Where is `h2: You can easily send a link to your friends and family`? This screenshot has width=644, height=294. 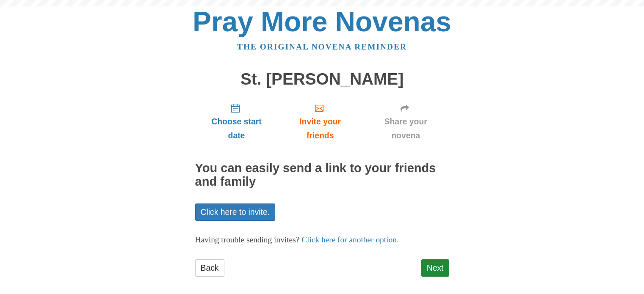
h2: You can easily send a link to your friends and family is located at coordinates (322, 175).